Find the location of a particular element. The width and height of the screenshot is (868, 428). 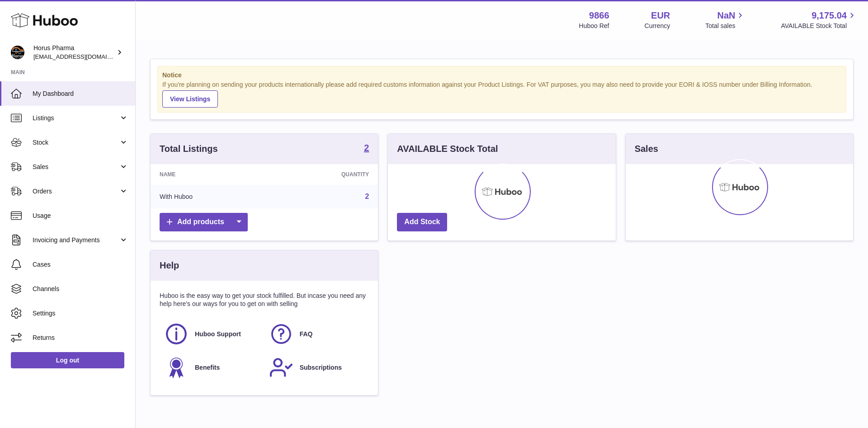

span: Settings is located at coordinates (81, 313).